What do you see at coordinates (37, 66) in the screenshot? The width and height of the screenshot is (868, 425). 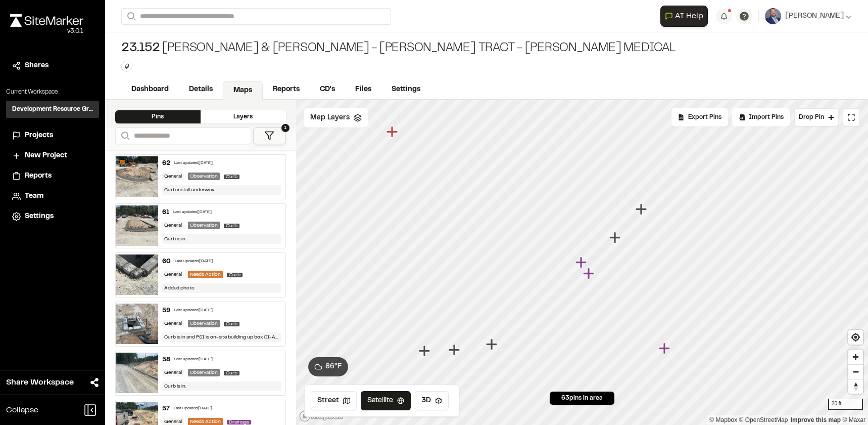 I see `span: Shares` at bounding box center [37, 66].